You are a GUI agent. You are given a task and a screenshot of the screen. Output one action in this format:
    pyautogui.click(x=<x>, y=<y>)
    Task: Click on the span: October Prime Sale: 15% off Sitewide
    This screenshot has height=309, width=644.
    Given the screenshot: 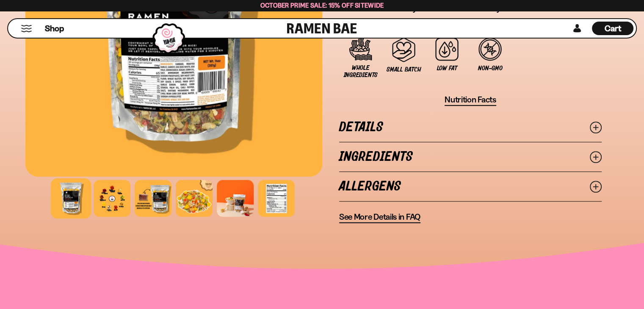 What is the action you would take?
    pyautogui.click(x=322, y=5)
    